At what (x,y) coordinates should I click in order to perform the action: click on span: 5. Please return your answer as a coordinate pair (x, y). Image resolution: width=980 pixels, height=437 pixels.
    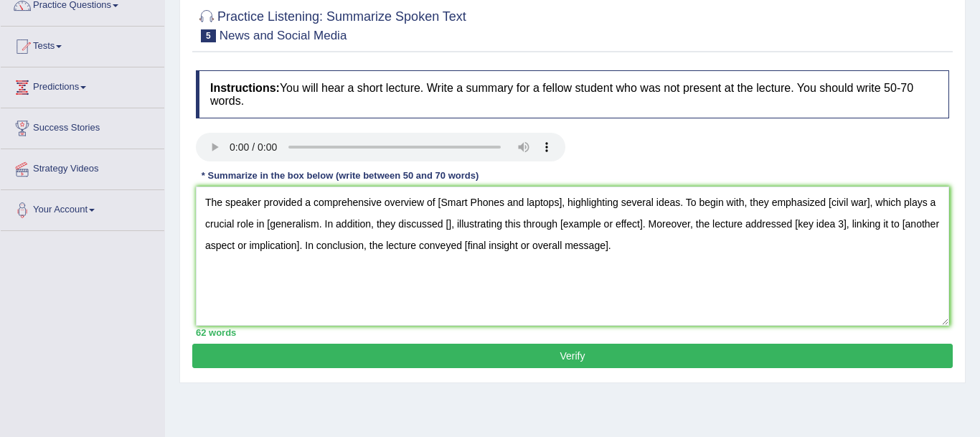
    Looking at the image, I should click on (208, 36).